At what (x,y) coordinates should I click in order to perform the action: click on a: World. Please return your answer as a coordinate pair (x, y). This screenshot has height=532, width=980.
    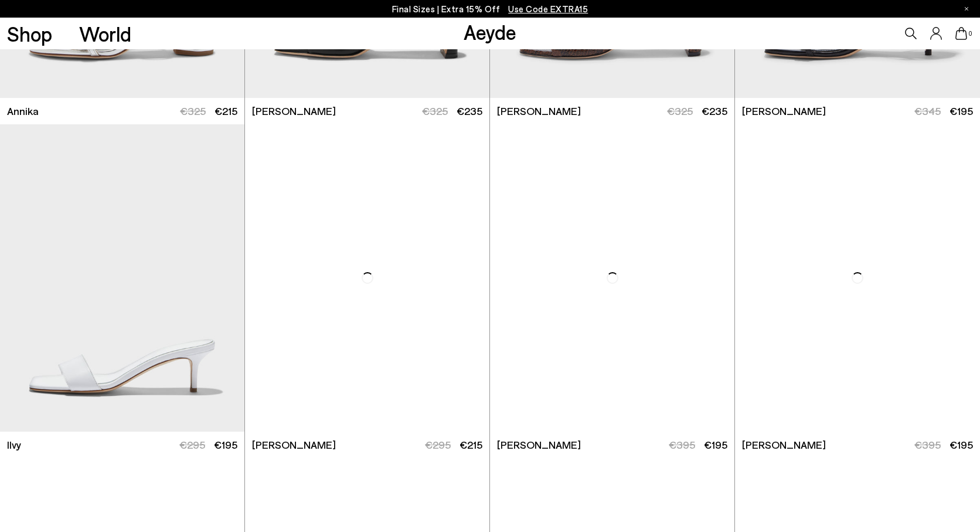
    Looking at the image, I should click on (104, 33).